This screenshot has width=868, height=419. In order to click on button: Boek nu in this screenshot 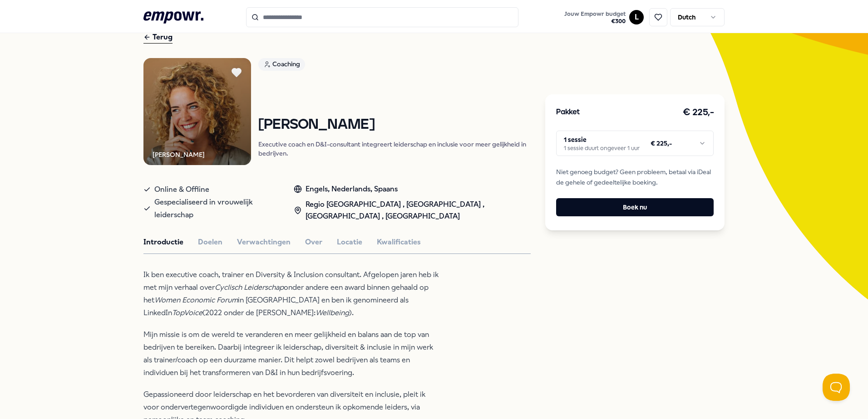, I will do `click(634, 207)`.